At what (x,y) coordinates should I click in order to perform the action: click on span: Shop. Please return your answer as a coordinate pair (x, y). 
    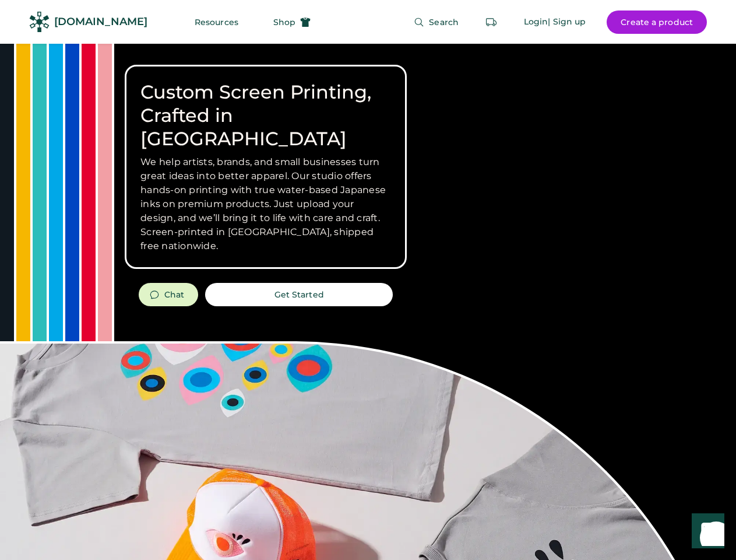
    Looking at the image, I should click on (284, 22).